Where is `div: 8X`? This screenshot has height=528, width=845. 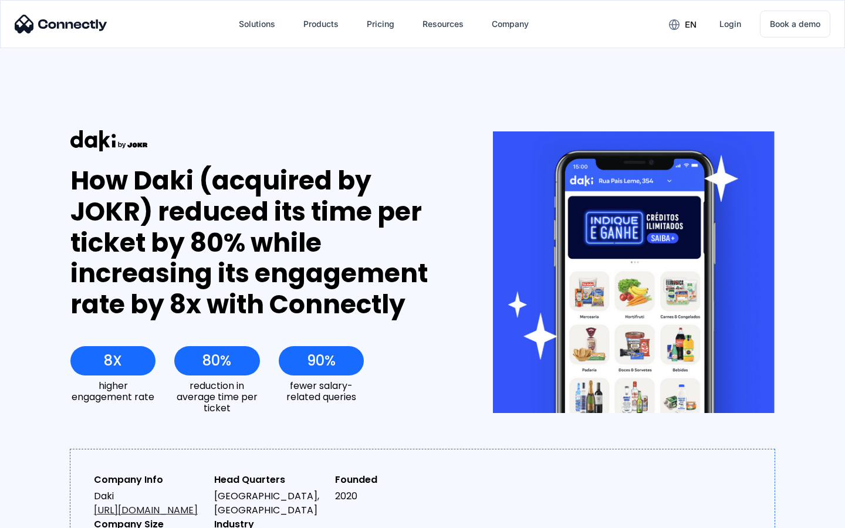 div: 8X is located at coordinates (113, 361).